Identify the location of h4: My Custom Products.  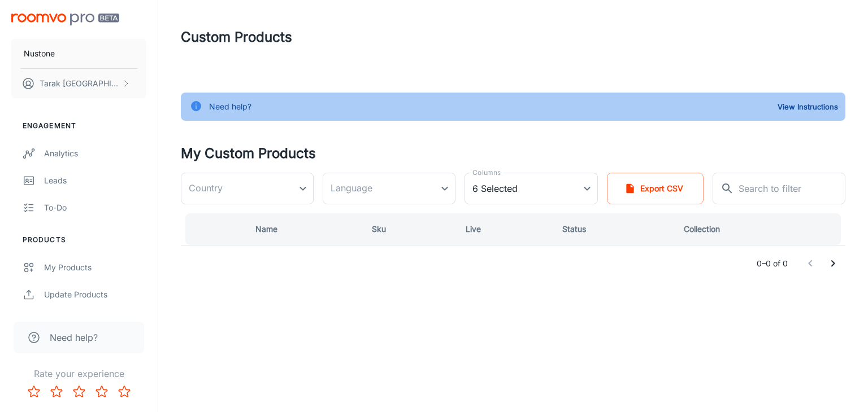
(513, 154).